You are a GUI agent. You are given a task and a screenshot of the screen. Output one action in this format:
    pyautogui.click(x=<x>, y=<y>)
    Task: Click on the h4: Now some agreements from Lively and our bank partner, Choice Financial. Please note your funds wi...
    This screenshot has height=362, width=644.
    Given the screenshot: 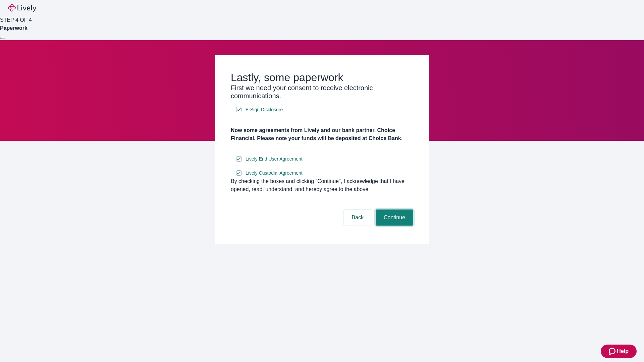 What is the action you would take?
    pyautogui.click(x=322, y=134)
    